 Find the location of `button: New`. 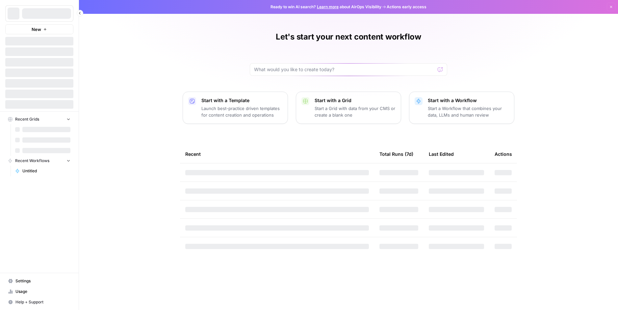

button: New is located at coordinates (39, 29).